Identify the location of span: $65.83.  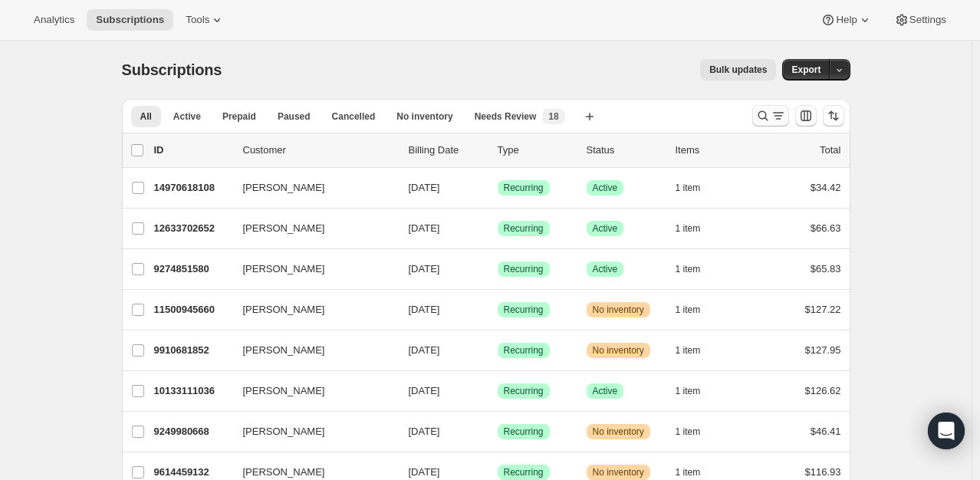
(826, 269).